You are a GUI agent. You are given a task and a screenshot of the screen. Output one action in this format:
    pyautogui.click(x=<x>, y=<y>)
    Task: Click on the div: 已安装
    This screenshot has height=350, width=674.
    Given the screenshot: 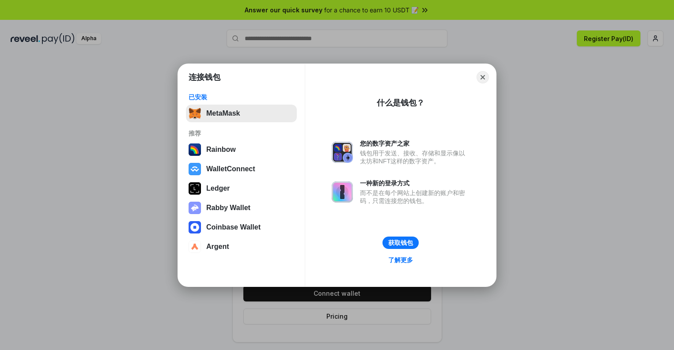 What is the action you would take?
    pyautogui.click(x=241, y=97)
    